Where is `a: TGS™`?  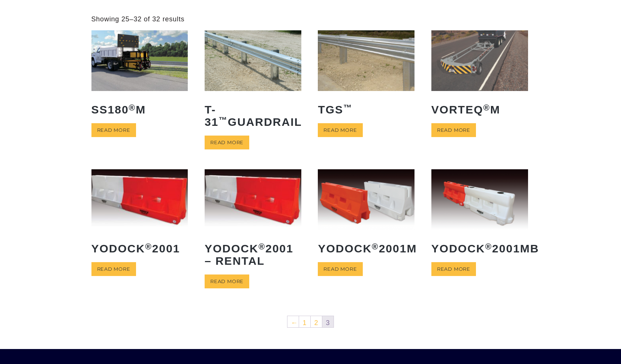 a: TGS™ is located at coordinates (366, 75).